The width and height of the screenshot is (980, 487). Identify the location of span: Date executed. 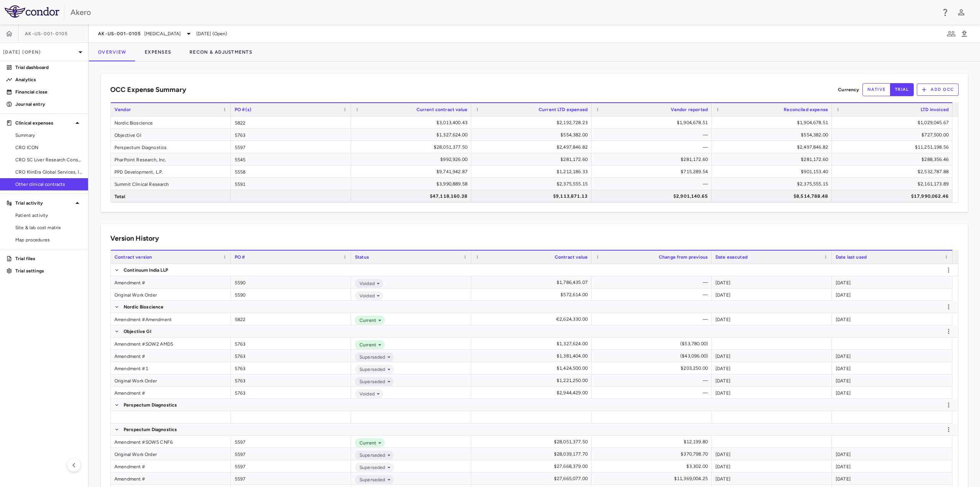
(731, 257).